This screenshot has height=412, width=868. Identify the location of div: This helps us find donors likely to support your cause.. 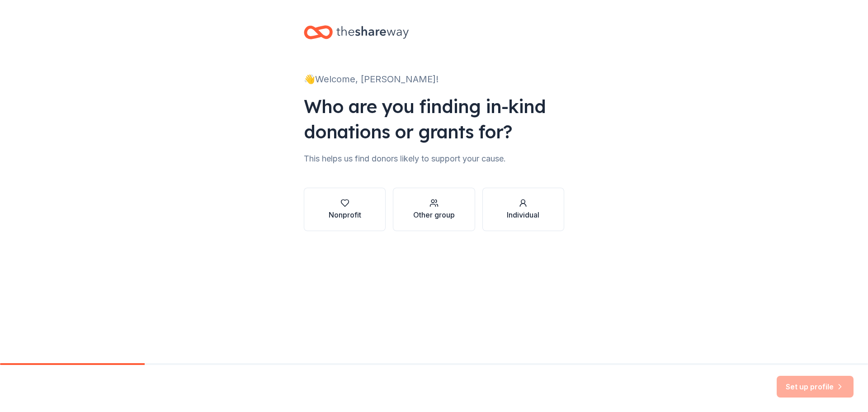
(434, 159).